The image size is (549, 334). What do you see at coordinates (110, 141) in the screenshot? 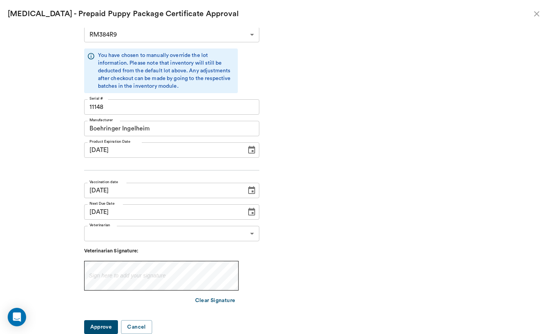
I see `label: Product Expiration Date` at bounding box center [110, 141].